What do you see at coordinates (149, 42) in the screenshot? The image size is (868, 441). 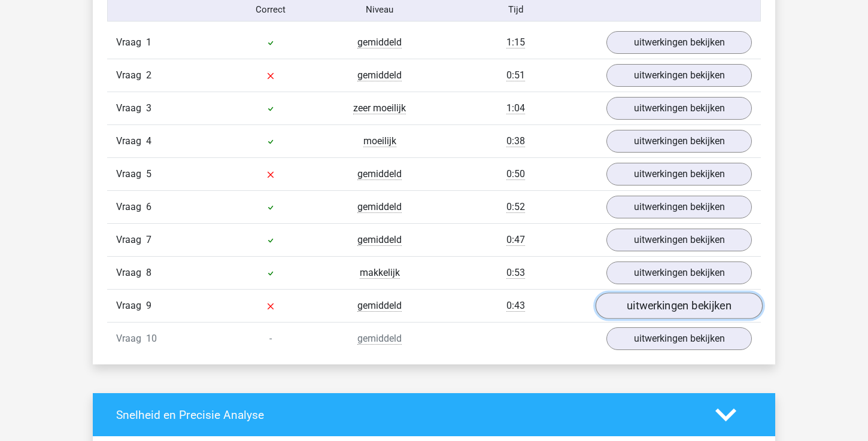 I see `span: 1` at bounding box center [149, 42].